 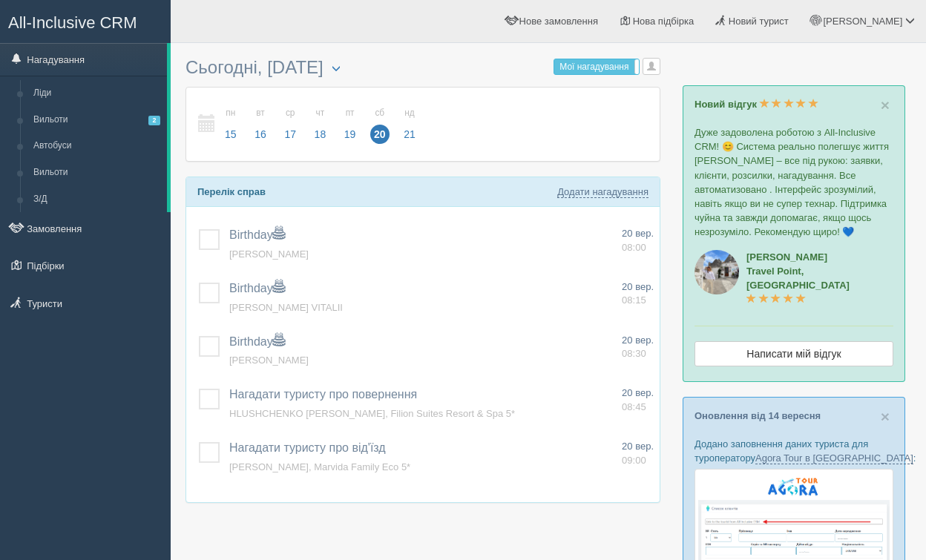 What do you see at coordinates (97, 146) in the screenshot?
I see `a: Автобуси` at bounding box center [97, 146].